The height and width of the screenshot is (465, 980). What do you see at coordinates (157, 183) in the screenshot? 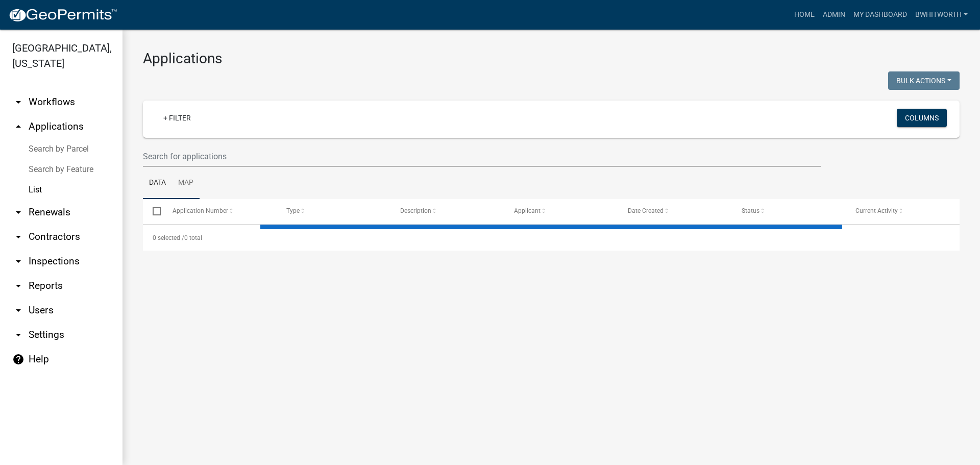
I see `a: Data` at bounding box center [157, 183].